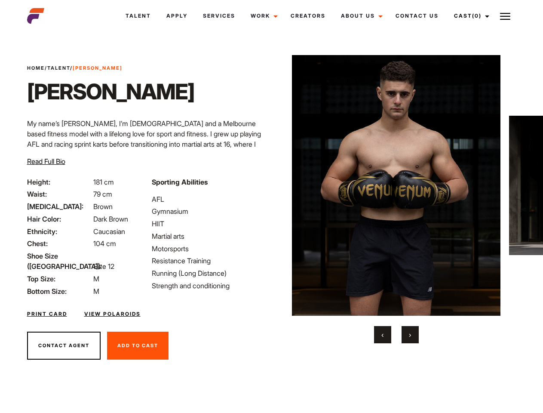 The height and width of the screenshot is (413, 543). I want to click on li: Running (Long Distance), so click(209, 273).